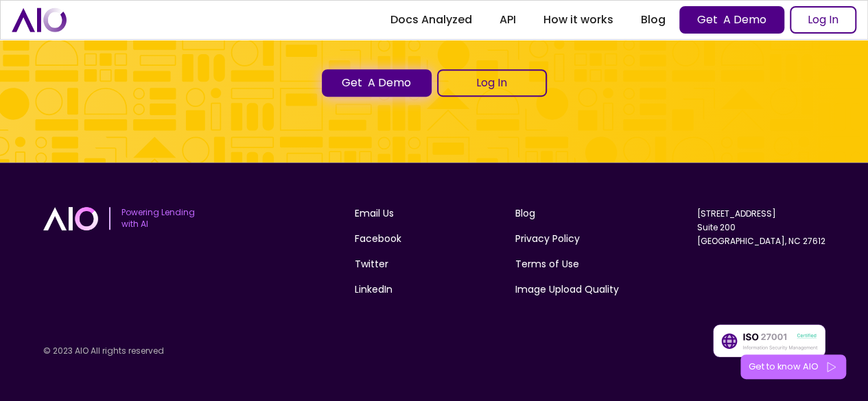  Describe the element at coordinates (508, 20) in the screenshot. I see `a: API` at that location.